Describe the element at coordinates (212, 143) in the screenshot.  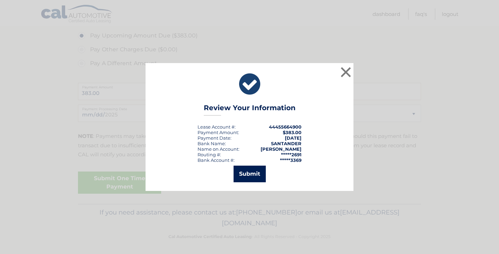
I see `div: Bank Name:` at that location.